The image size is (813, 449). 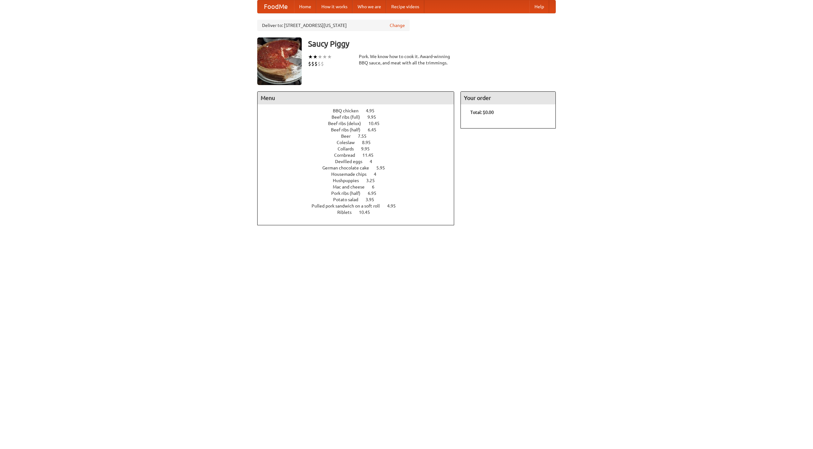 I want to click on span: Devilled eggs, so click(x=352, y=162).